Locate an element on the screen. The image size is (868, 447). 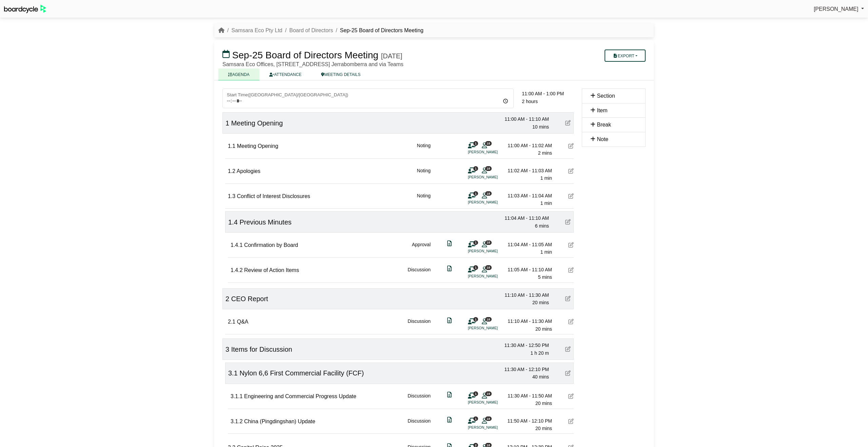
div: 11:04 AM - 11:10 AM is located at coordinates (525, 218).